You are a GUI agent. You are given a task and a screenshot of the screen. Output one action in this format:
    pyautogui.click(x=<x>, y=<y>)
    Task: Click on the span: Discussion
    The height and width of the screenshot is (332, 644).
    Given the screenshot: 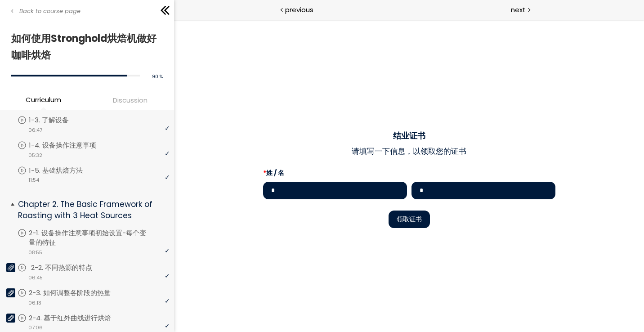 What is the action you would take?
    pyautogui.click(x=130, y=100)
    